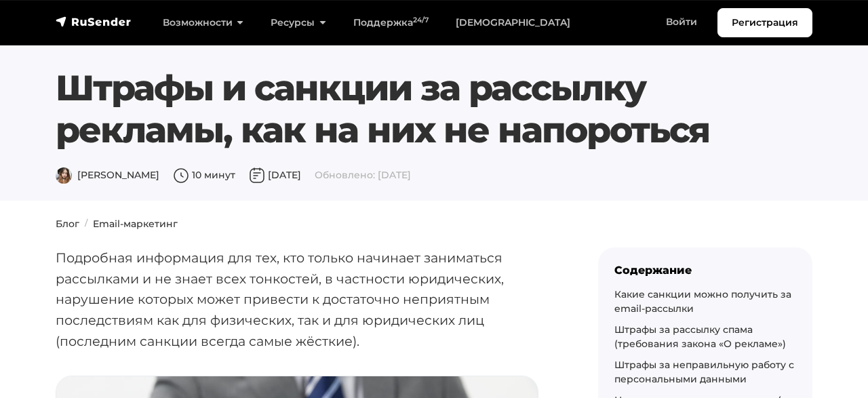 The height and width of the screenshot is (398, 868). What do you see at coordinates (298, 22) in the screenshot?
I see `a: Ресурсы` at bounding box center [298, 22].